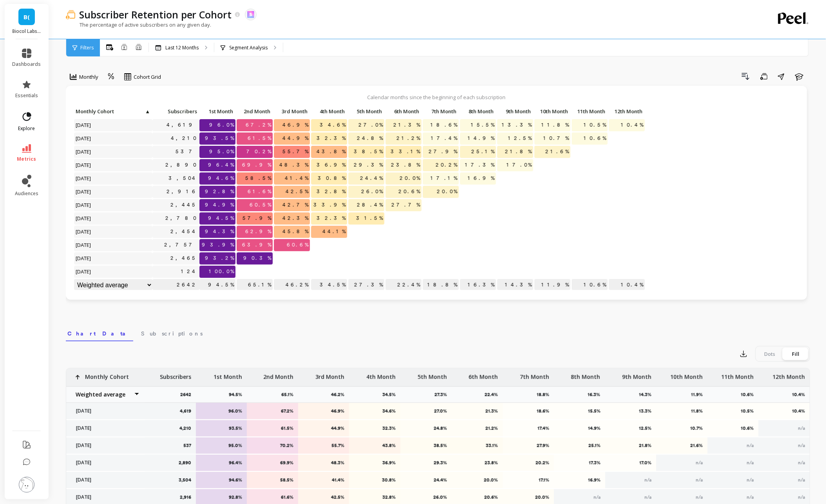  I want to click on span: 42.7%, so click(295, 205).